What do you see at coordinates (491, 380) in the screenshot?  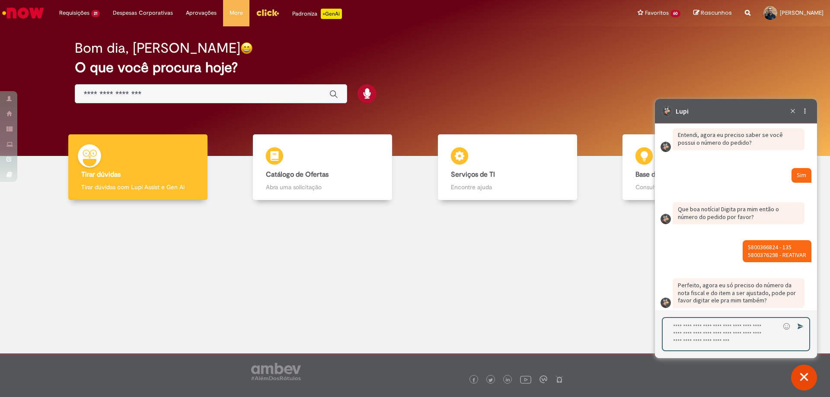 I see `img: logo_footer_twitter.png` at bounding box center [491, 380].